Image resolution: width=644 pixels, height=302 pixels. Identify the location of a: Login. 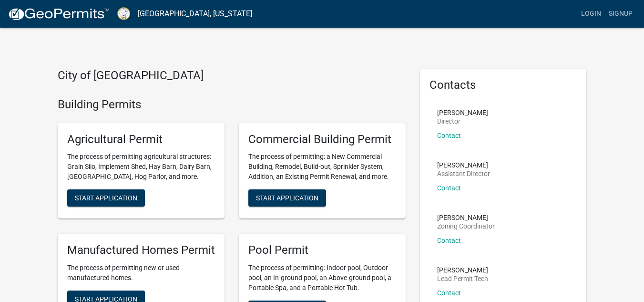
(591, 14).